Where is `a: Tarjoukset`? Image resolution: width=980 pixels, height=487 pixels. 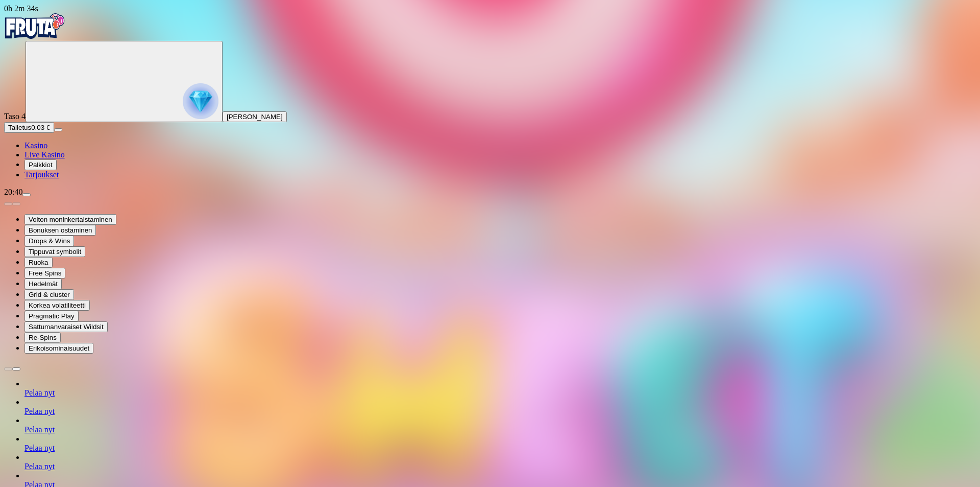
a: Tarjoukset is located at coordinates (42, 174).